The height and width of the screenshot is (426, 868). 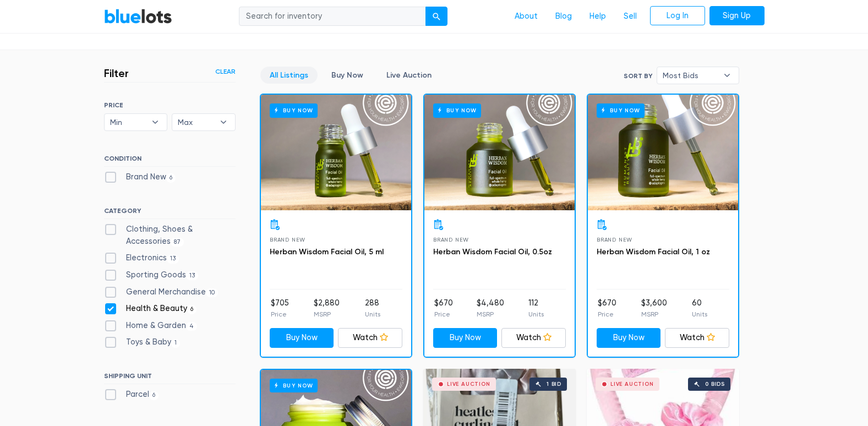 What do you see at coordinates (332, 16) in the screenshot?
I see `input: Search for inventory` at bounding box center [332, 16].